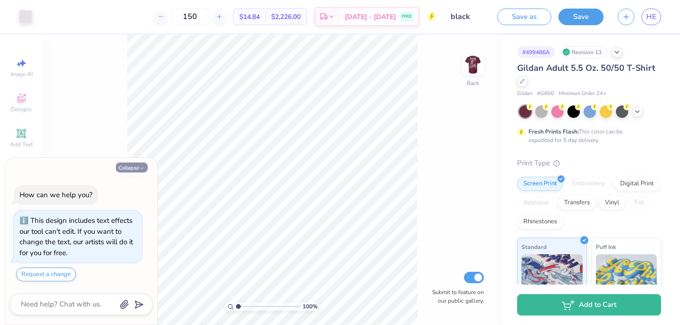 This screenshot has height=325, width=680. I want to click on div: Embroidery, so click(589, 184).